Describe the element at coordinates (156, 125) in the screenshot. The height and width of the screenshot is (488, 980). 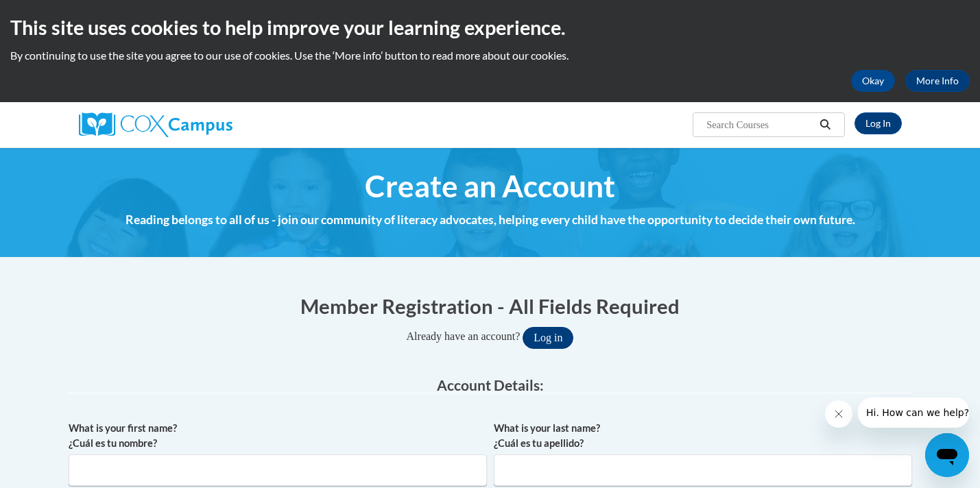
I see `img: Cox Campus` at that location.